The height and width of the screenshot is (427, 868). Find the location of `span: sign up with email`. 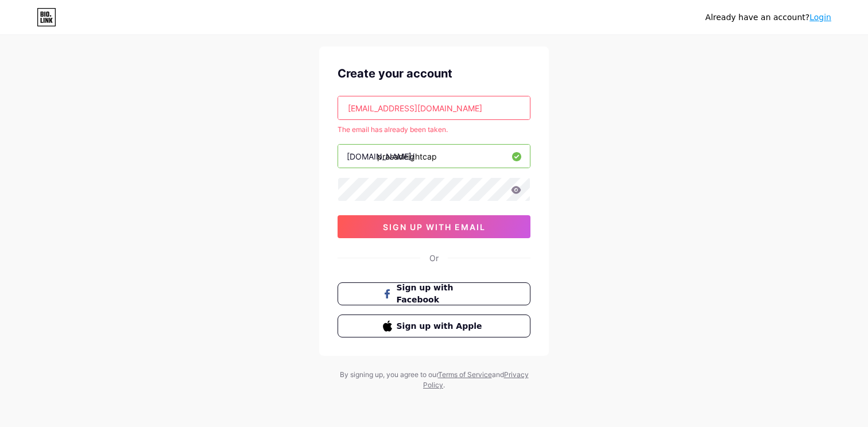

span: sign up with email is located at coordinates (434, 227).